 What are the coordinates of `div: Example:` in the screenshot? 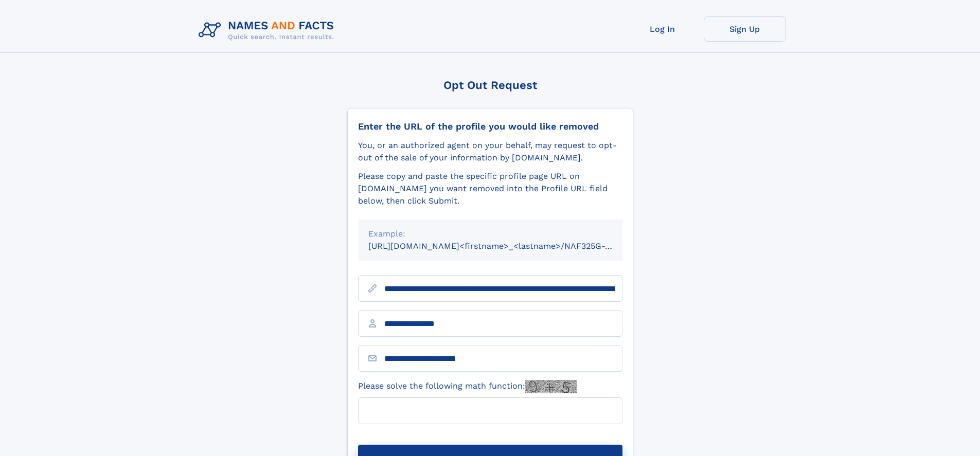 It's located at (490, 234).